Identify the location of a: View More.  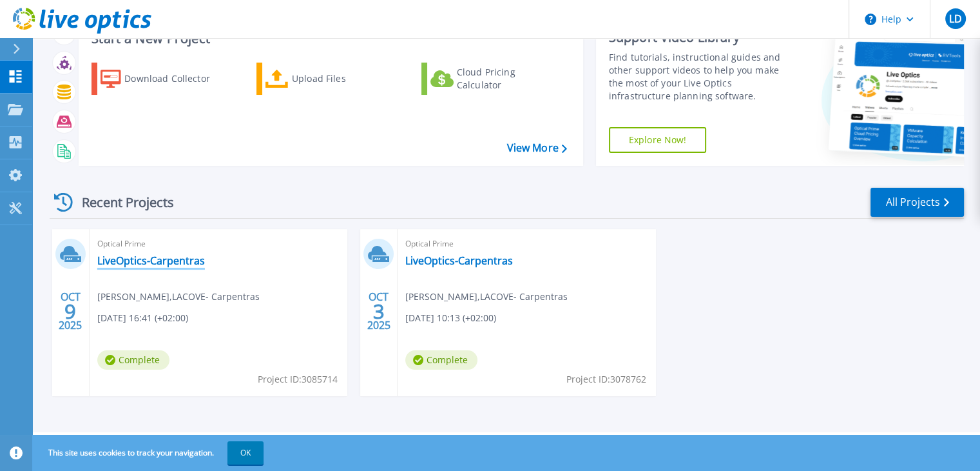
(536, 148).